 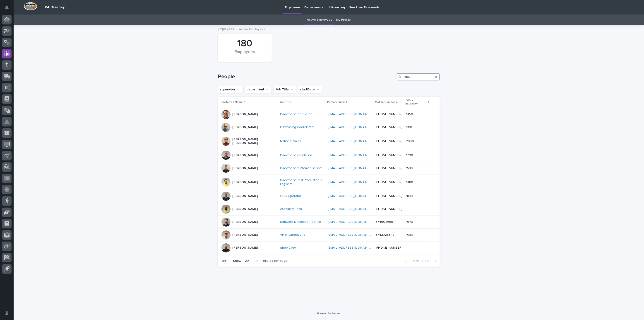 I want to click on p: 1830, so click(x=410, y=196).